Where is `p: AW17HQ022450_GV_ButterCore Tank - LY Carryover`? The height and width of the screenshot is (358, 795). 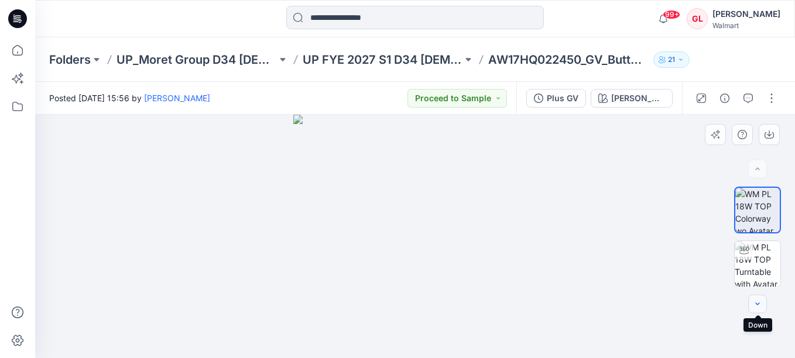 p: AW17HQ022450_GV_ButterCore Tank - LY Carryover is located at coordinates (569, 60).